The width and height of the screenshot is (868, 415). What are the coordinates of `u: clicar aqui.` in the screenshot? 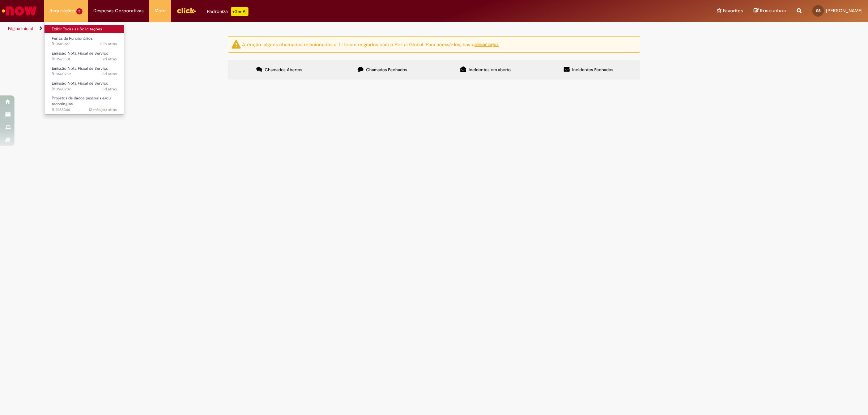 It's located at (487, 44).